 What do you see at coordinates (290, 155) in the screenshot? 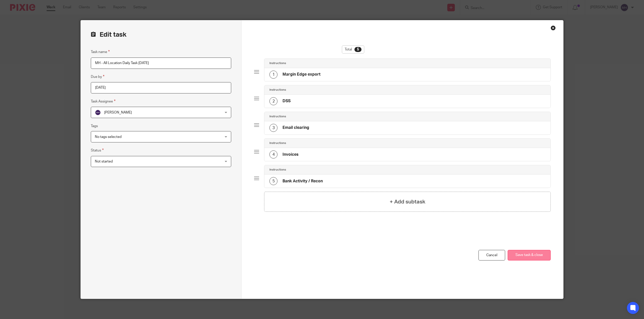
I see `h4: Invoices` at bounding box center [290, 155].